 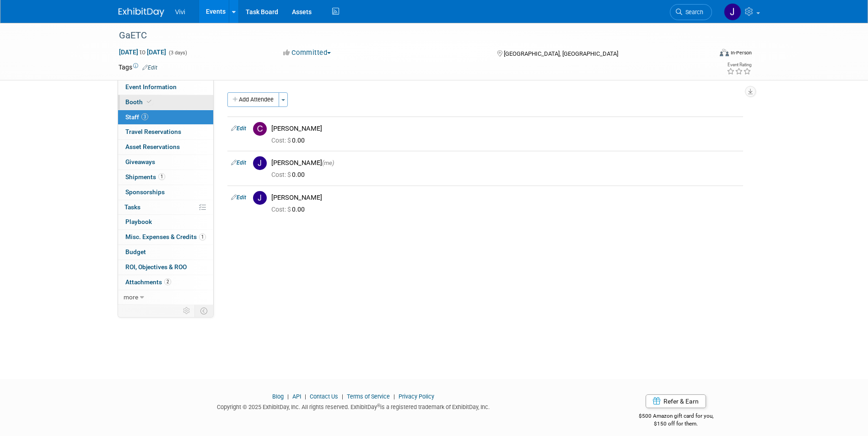 I want to click on span: Sponsorships, so click(x=145, y=192).